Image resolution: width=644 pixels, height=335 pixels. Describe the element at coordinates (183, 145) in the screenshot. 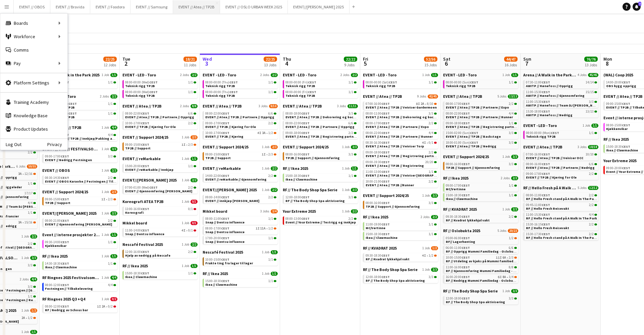

I see `span: 1I` at that location.